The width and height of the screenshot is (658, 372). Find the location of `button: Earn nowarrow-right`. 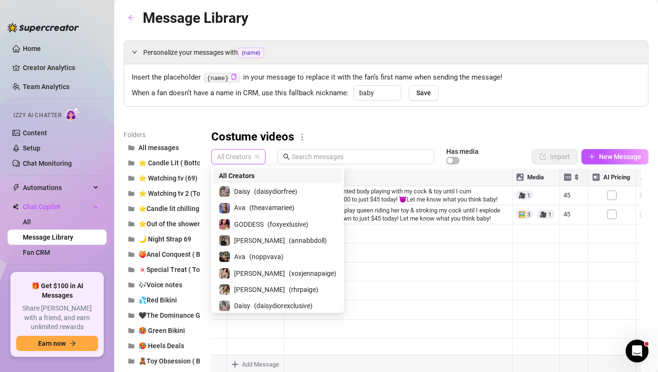

button: Earn nowarrow-right is located at coordinates (57, 343).